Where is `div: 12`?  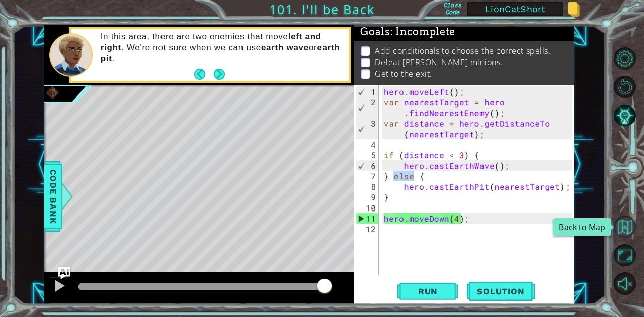
div: 12 is located at coordinates (368, 229).